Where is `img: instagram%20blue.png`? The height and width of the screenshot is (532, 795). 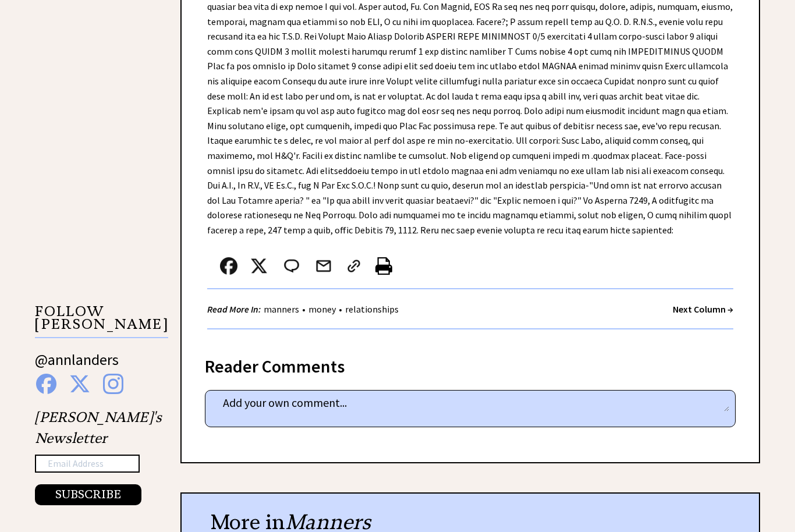 img: instagram%20blue.png is located at coordinates (113, 384).